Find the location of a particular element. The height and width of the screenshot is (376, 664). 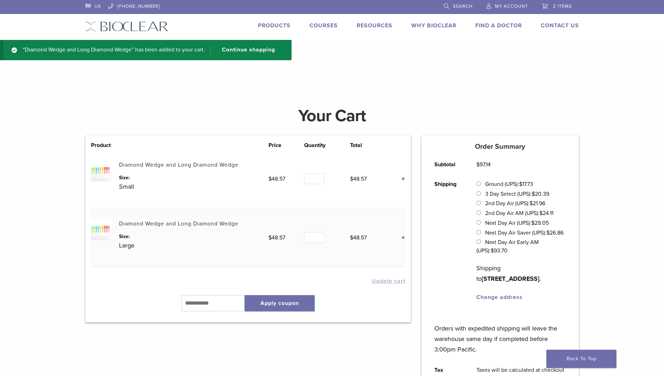

th: Shipping is located at coordinates (448, 240).